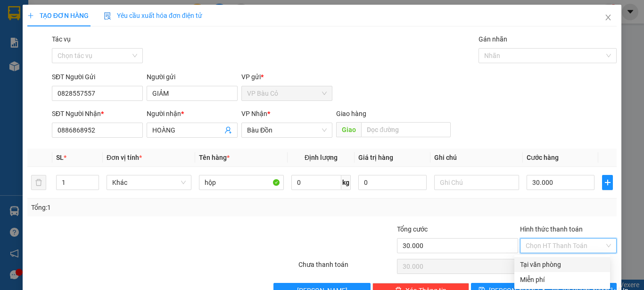 This screenshot has width=644, height=290. What do you see at coordinates (347, 267) in the screenshot?
I see `div: Chưa thanh toán` at bounding box center [347, 267].